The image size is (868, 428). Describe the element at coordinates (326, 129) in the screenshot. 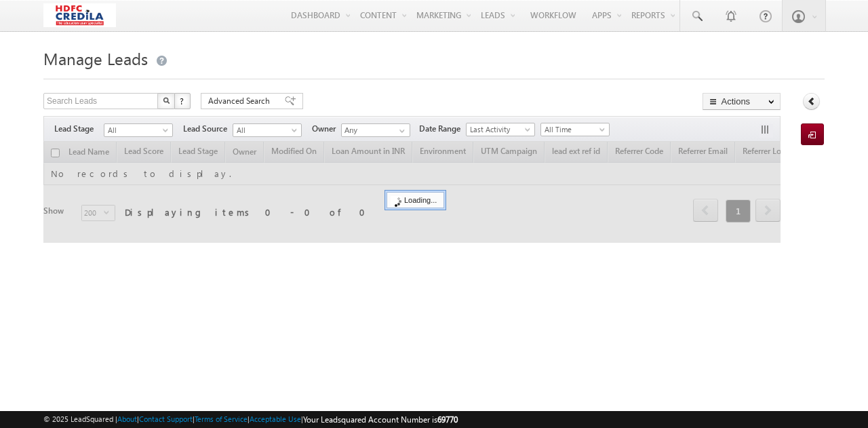

I see `span: Owner` at that location.